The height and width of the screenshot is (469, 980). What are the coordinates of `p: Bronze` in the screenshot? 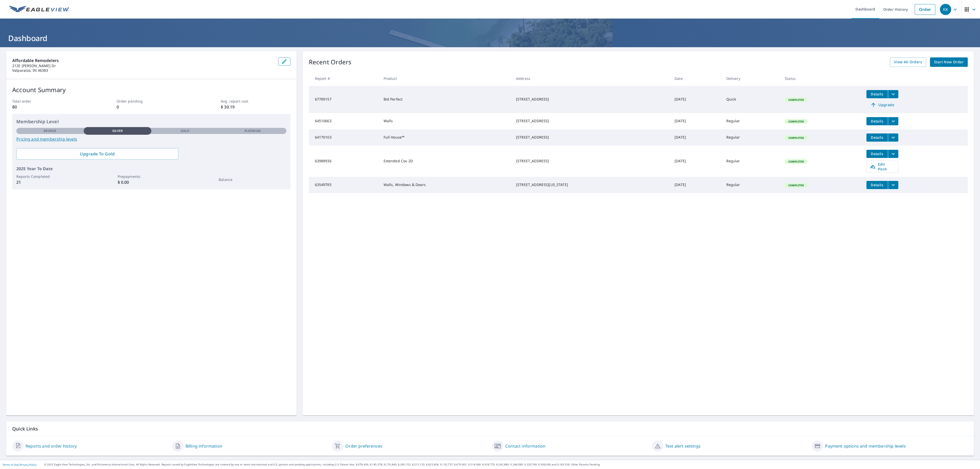 It's located at (50, 131).